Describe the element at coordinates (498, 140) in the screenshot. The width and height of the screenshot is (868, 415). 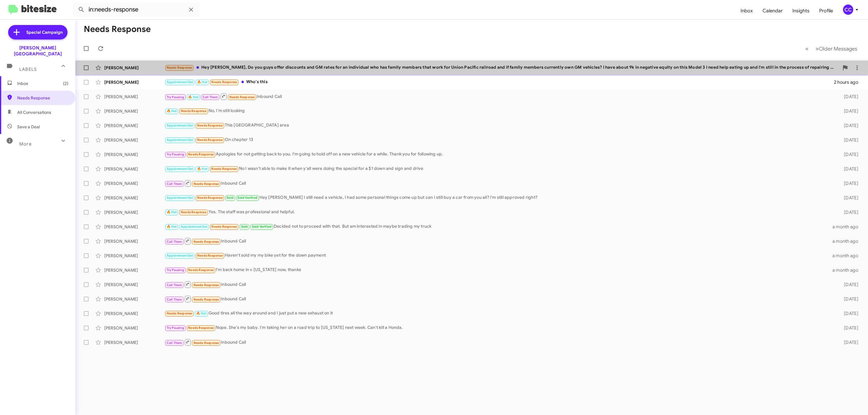
I see `div: On chapter 13` at that location.